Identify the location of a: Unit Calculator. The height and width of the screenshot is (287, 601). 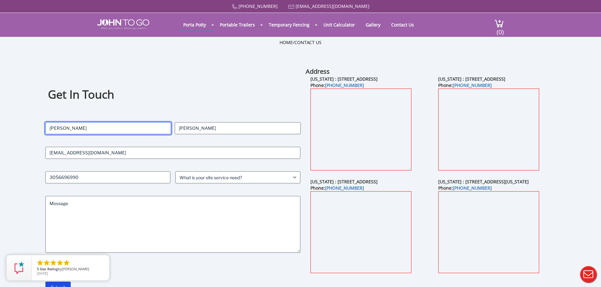
(339, 25).